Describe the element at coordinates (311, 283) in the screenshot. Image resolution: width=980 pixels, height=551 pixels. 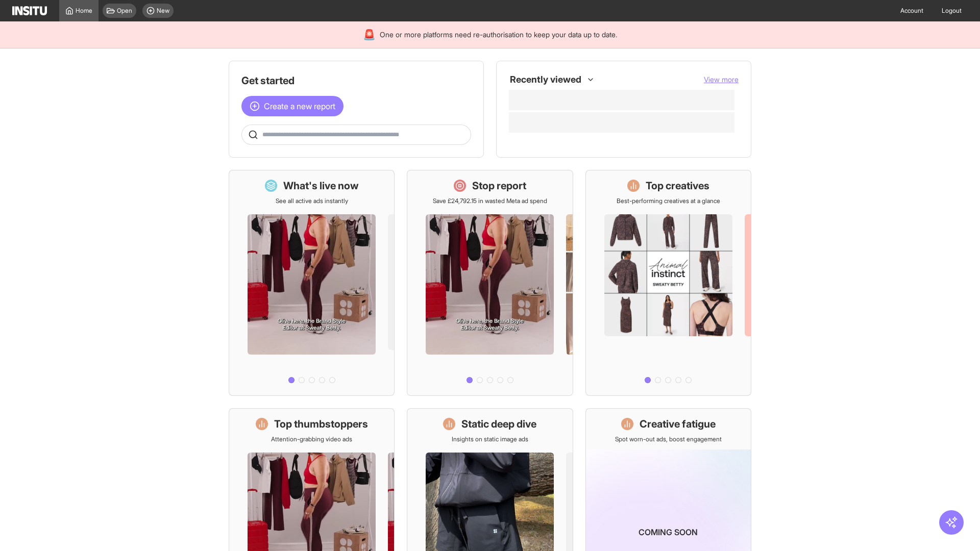
I see `a: What's live nowSee all active ads instantly` at that location.